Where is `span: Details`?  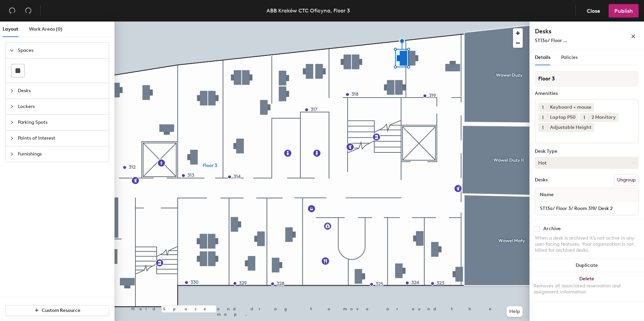 span: Details is located at coordinates (543, 57).